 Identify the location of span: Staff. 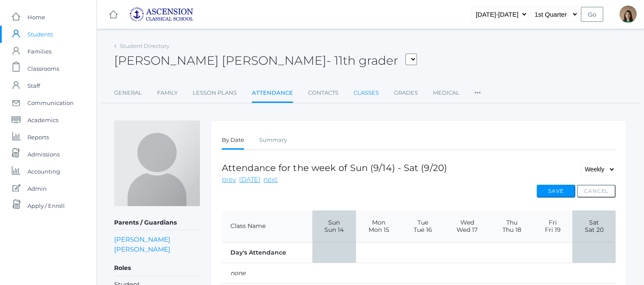
(33, 86).